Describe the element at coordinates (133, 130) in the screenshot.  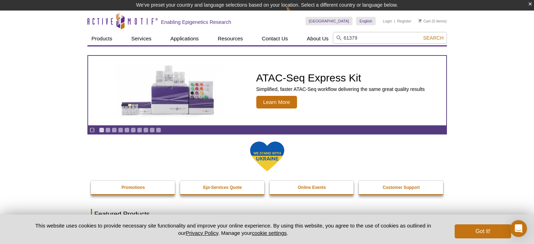
I see `a: Go to slide 6` at that location.